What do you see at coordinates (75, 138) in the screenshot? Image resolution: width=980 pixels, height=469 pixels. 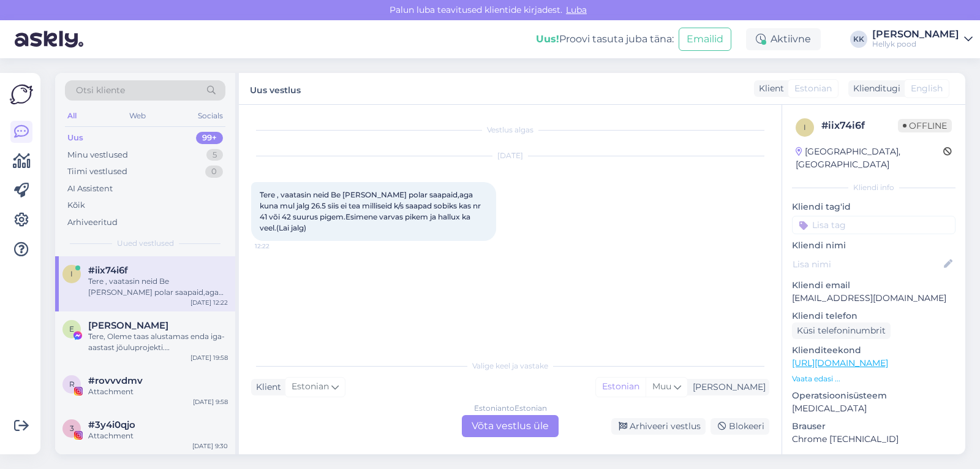 I see `div: Uus` at bounding box center [75, 138].